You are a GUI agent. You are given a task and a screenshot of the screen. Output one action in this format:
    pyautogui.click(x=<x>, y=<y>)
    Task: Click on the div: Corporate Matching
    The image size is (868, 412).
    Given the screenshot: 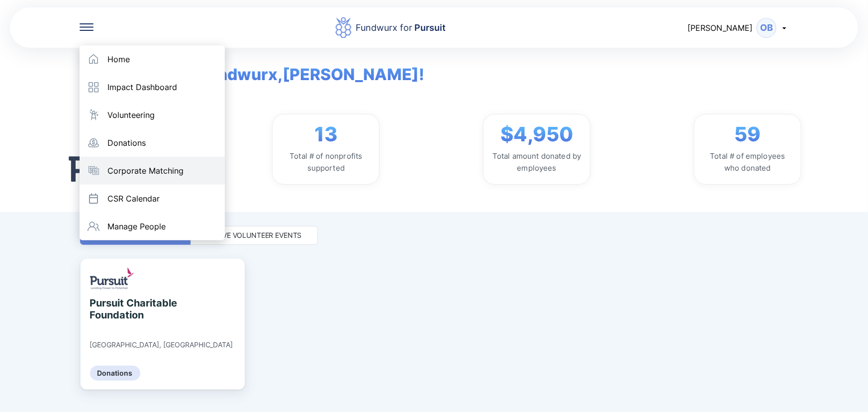 What is the action you would take?
    pyautogui.click(x=145, y=170)
    